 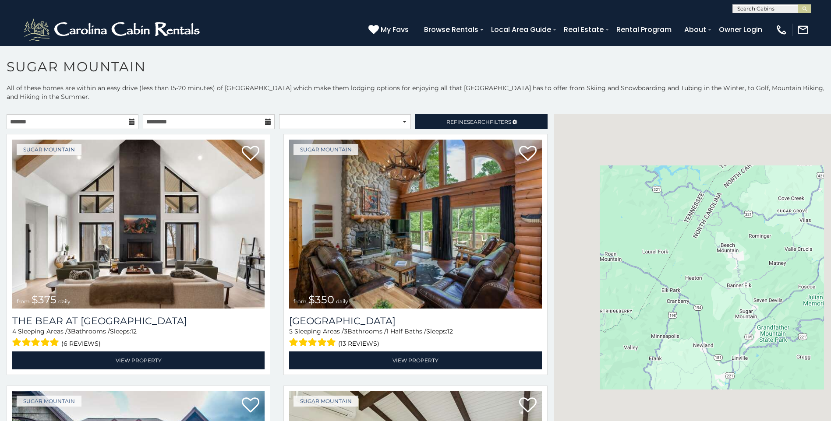 What do you see at coordinates (415, 224) in the screenshot?
I see `a: from $350 daily` at bounding box center [415, 224].